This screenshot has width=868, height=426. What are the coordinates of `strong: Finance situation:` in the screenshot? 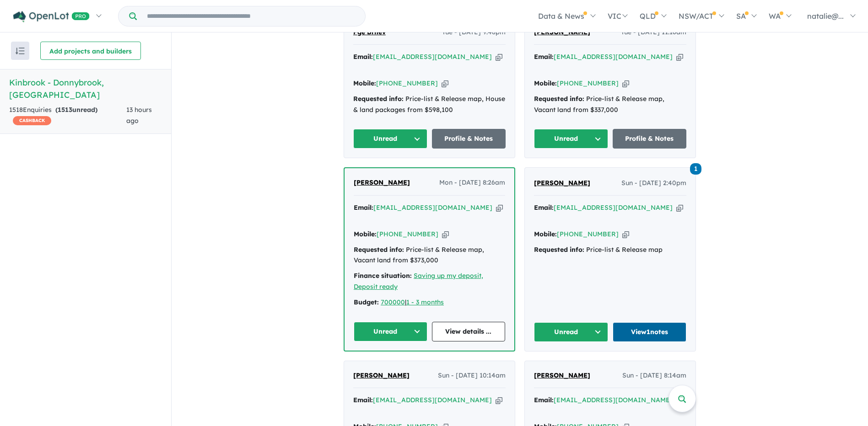 It's located at (383, 276).